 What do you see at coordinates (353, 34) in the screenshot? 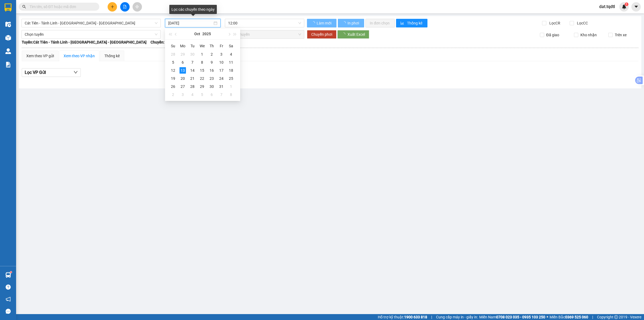
I see `button: Xuất Excel` at bounding box center [353, 34].